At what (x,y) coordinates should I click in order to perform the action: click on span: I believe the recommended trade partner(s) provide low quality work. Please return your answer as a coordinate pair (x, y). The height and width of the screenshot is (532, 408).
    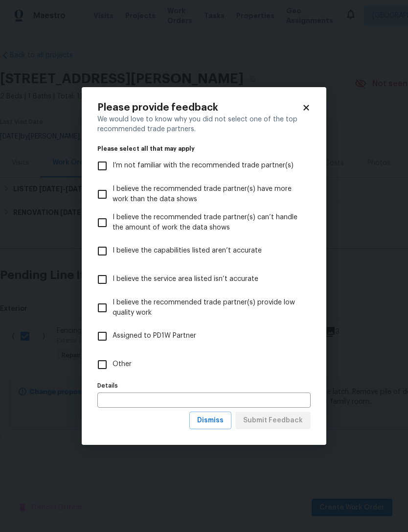
    Looking at the image, I should click on (207, 308).